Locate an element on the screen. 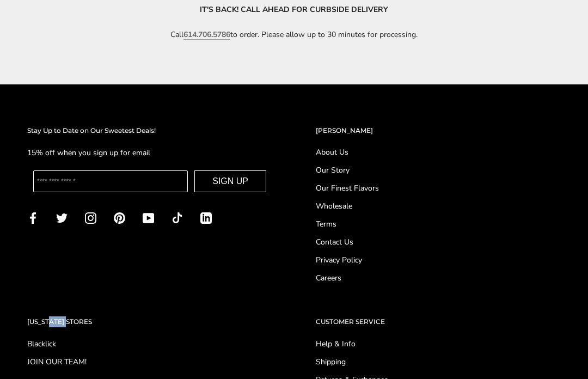  a: Facebook is located at coordinates (33, 218).